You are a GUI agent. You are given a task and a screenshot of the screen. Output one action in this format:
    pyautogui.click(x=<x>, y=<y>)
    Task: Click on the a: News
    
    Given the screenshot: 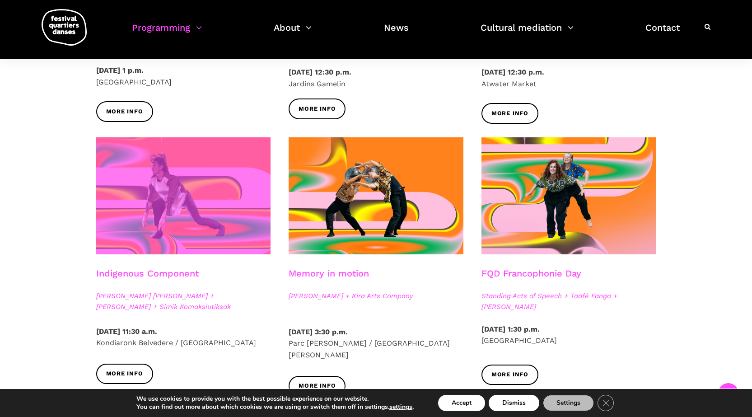 What is the action you would take?
    pyautogui.click(x=396, y=33)
    